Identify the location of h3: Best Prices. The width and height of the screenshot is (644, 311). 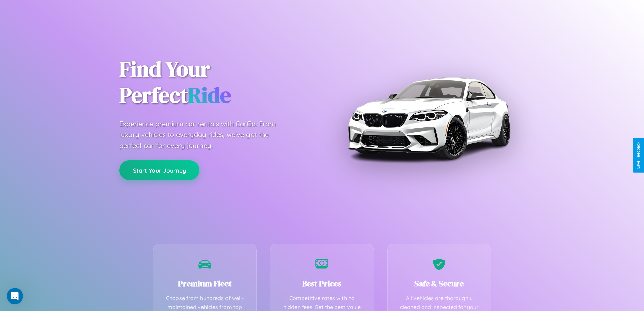
(322, 283).